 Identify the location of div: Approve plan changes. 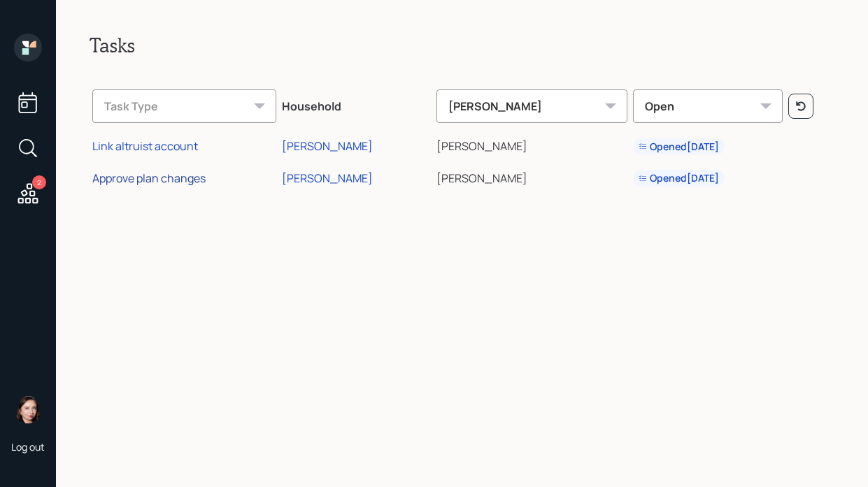
(149, 178).